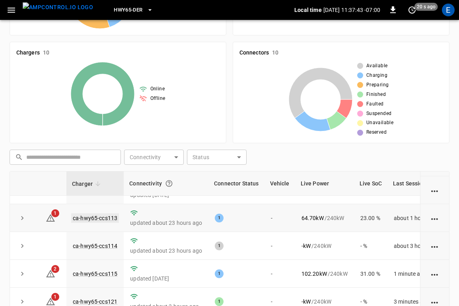 The height and width of the screenshot is (306, 459). I want to click on span: 2, so click(55, 269).